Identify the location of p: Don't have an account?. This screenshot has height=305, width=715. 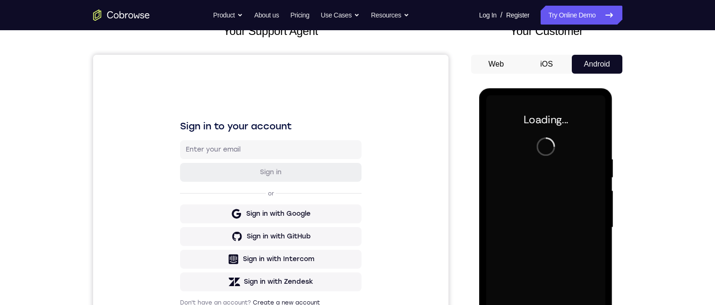
(178, 248).